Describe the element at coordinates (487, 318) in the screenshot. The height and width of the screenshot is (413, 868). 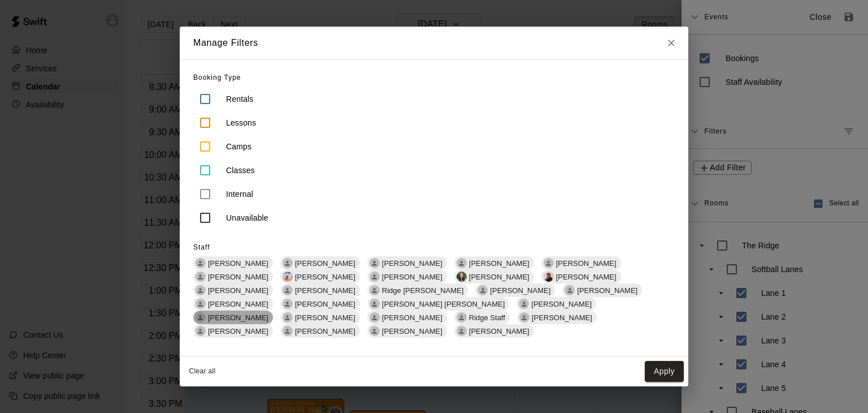
I see `span: Ridge Staff` at that location.